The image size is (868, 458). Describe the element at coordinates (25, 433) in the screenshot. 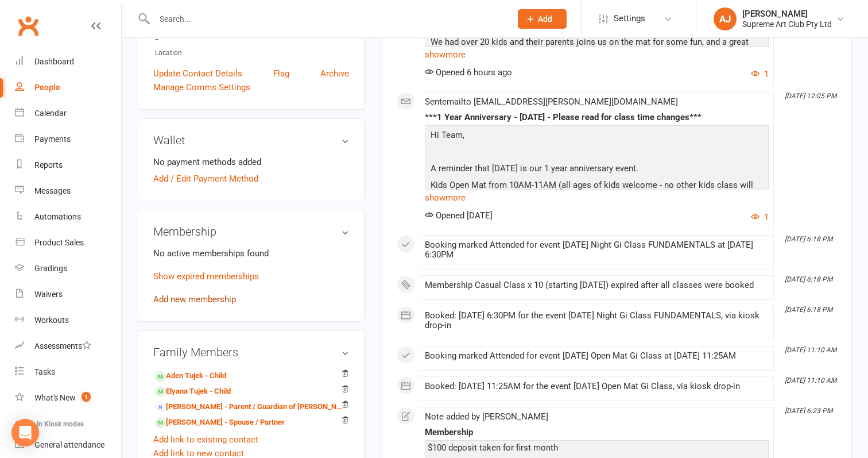

I see `div: Open Intercom Messenger` at that location.